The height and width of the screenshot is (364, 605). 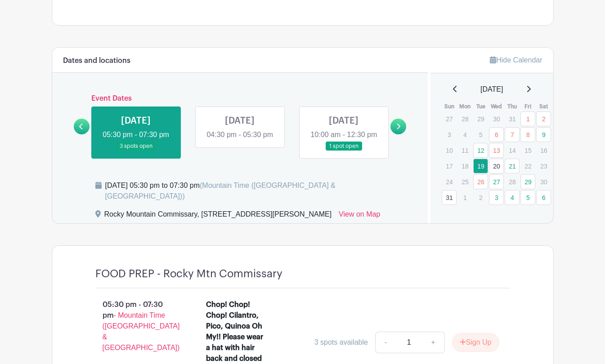 What do you see at coordinates (464, 107) in the screenshot?
I see `th: Mon` at bounding box center [464, 107].